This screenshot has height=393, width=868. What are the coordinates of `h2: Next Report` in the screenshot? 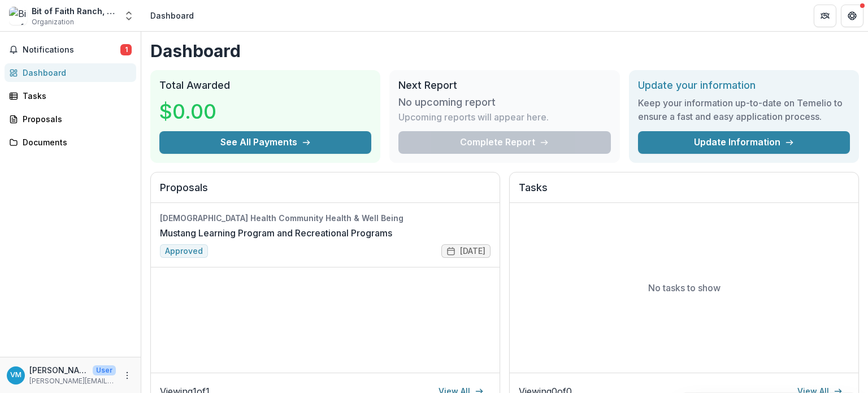 It's located at (504, 85).